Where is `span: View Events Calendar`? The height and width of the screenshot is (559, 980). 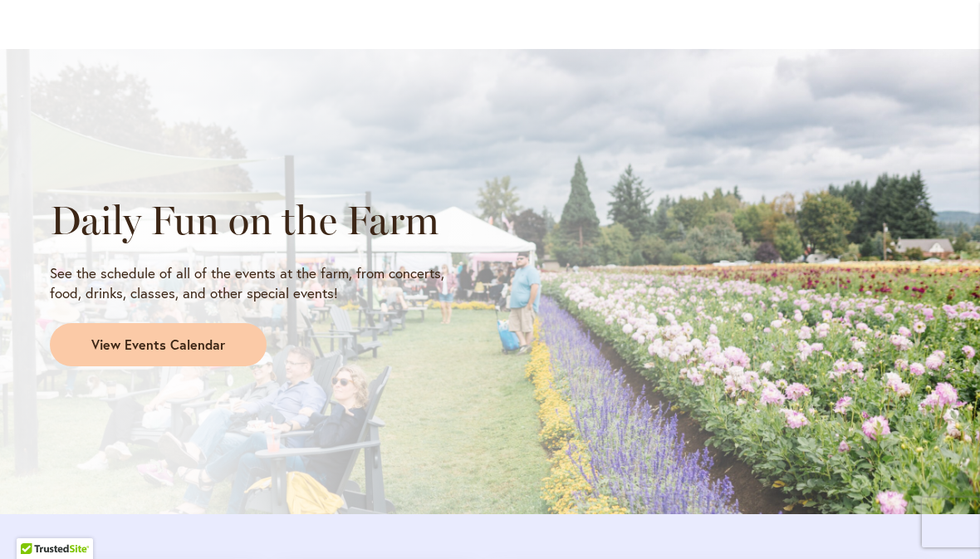 span: View Events Calendar is located at coordinates (158, 345).